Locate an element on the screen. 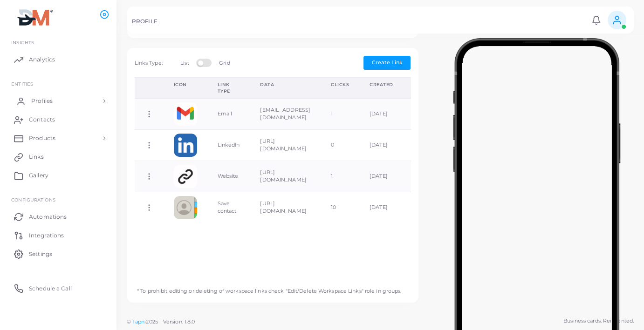  td: 0 is located at coordinates (340, 145).